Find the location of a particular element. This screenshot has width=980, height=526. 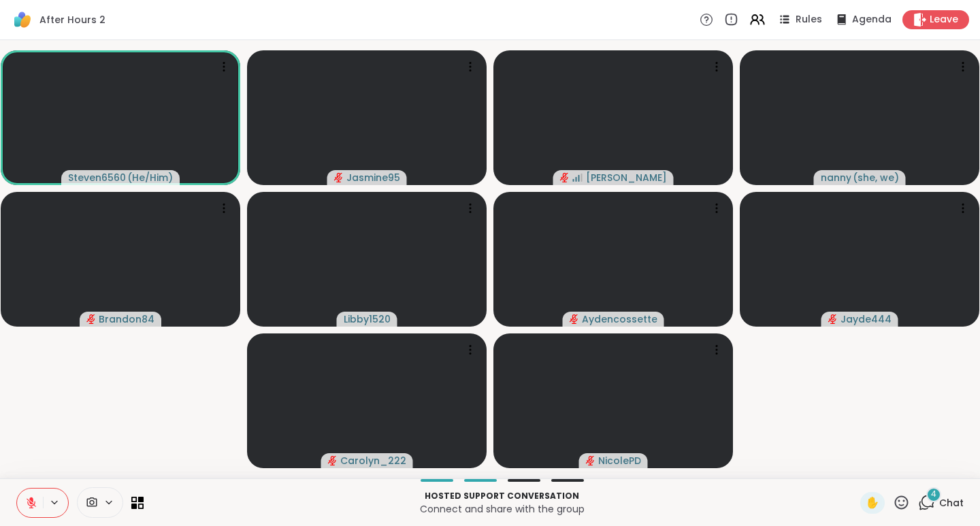

span: ( He/Him ) is located at coordinates (150, 177).